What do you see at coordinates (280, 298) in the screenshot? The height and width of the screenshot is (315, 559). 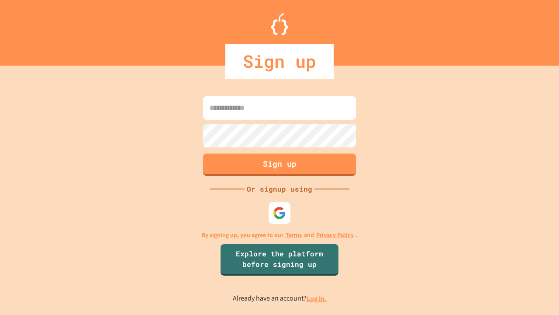 I see `p: Already have an account?` at bounding box center [280, 298].